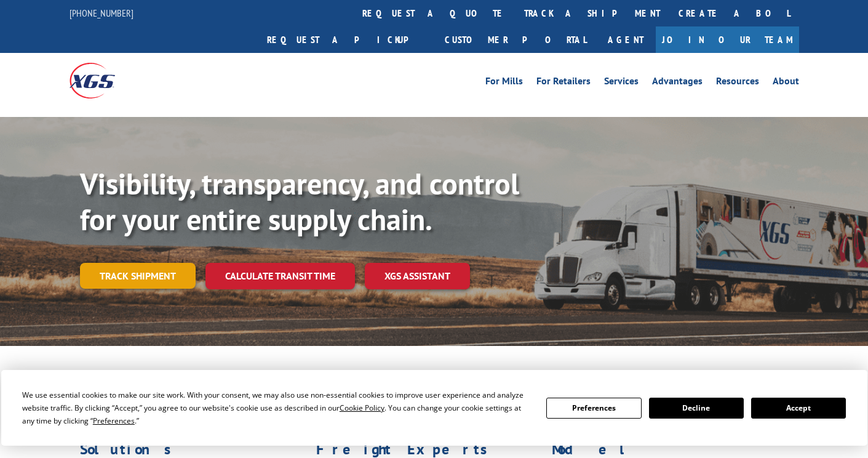  What do you see at coordinates (727, 39) in the screenshot?
I see `a: Join Our Team` at bounding box center [727, 39].